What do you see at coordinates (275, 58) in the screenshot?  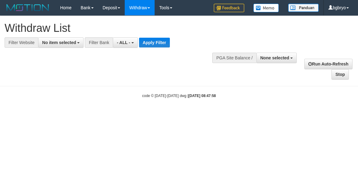 I see `span: None selected` at bounding box center [275, 58].